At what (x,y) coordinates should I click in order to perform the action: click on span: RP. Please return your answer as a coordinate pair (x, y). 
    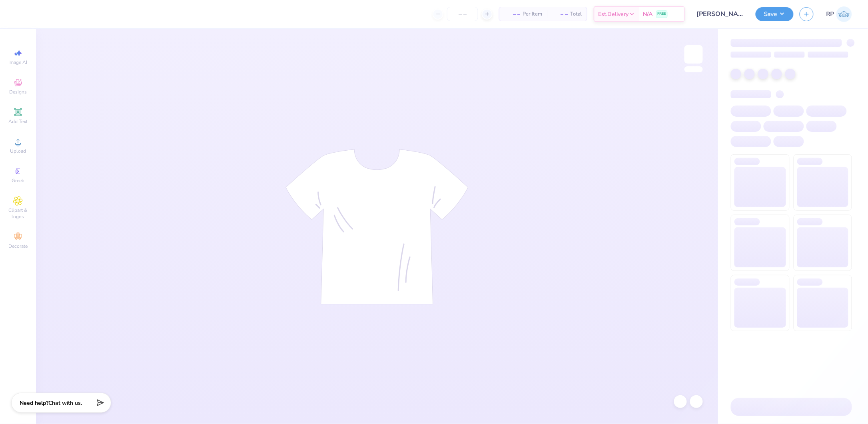
    Looking at the image, I should click on (830, 14).